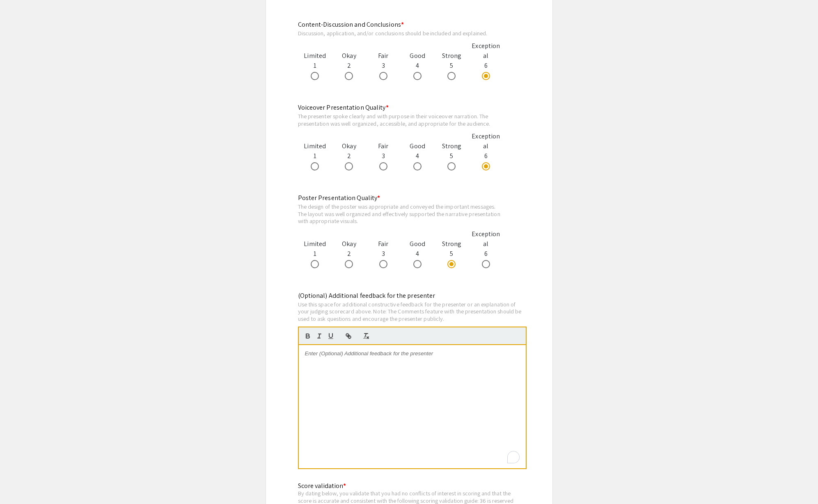 The height and width of the screenshot is (504, 818). Describe the element at coordinates (344, 107) in the screenshot. I see `mat-label: Voiceover Presentation Quality` at that location.